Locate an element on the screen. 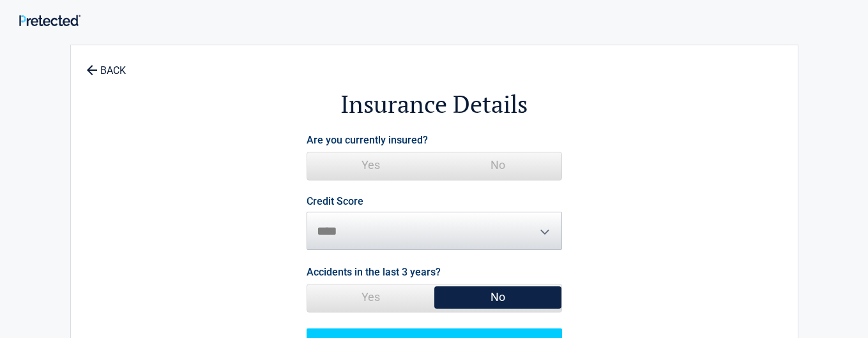 Image resolution: width=868 pixels, height=338 pixels. label: Accidents in the last 3 years? is located at coordinates (373, 272).